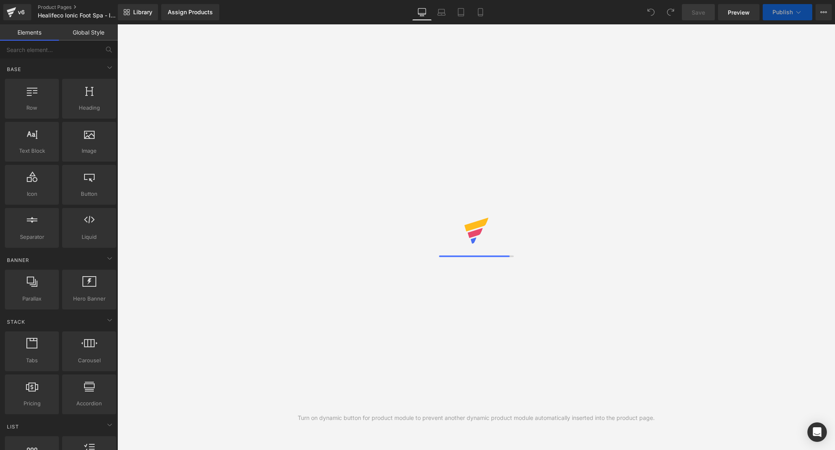 This screenshot has width=835, height=450. What do you see at coordinates (89, 151) in the screenshot?
I see `span: Image` at bounding box center [89, 151].